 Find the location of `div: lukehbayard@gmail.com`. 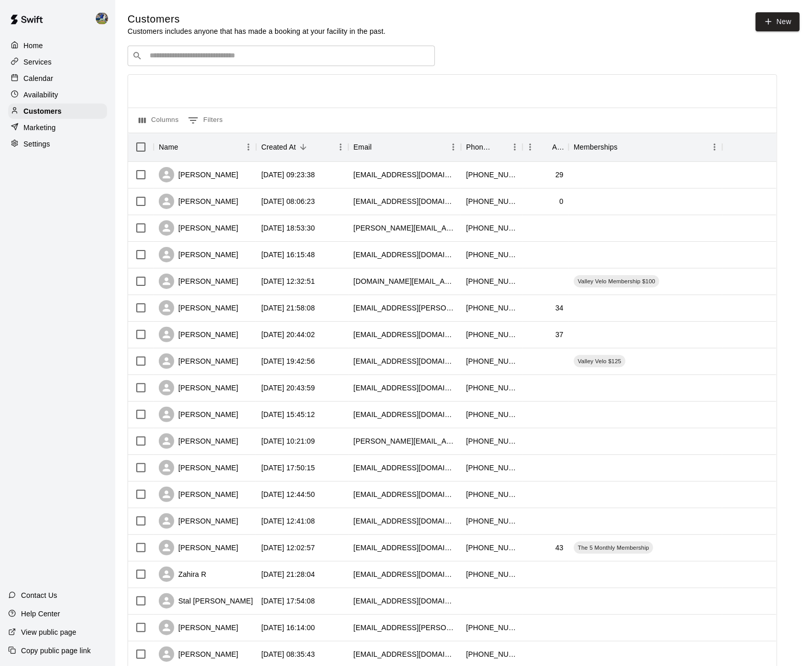

div: lukehbayard@gmail.com is located at coordinates (404, 334).